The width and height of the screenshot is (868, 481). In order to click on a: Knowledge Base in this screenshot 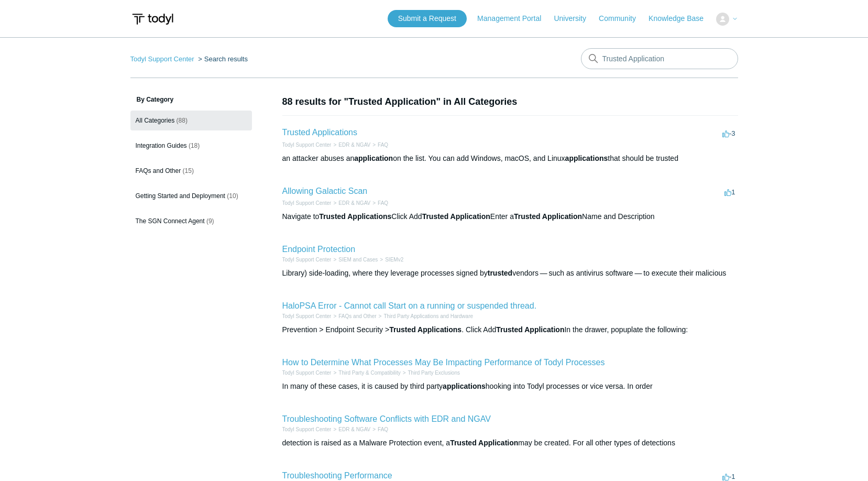, I will do `click(682, 18)`.